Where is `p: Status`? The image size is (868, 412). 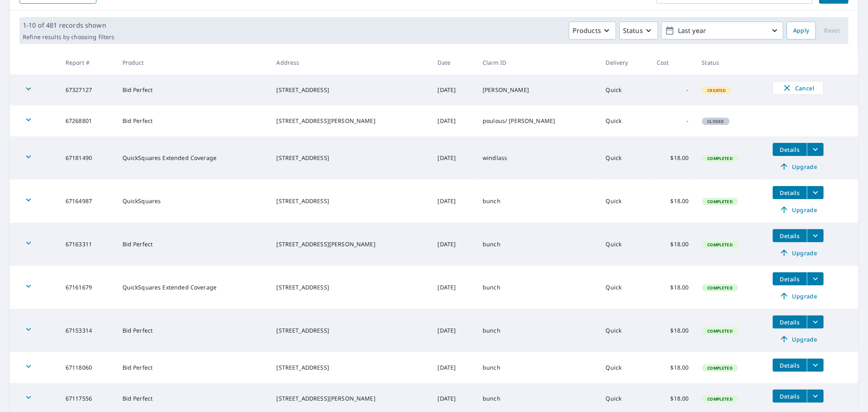
p: Status is located at coordinates (633, 31).